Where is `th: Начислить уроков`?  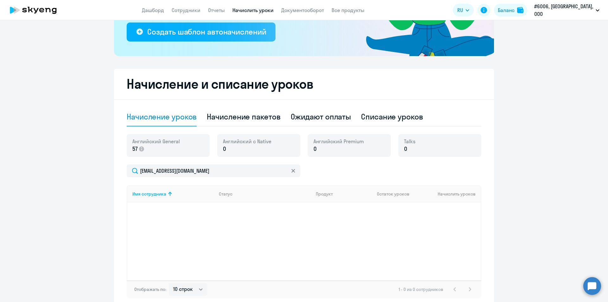
th: Начислить уроков is located at coordinates (448, 194).